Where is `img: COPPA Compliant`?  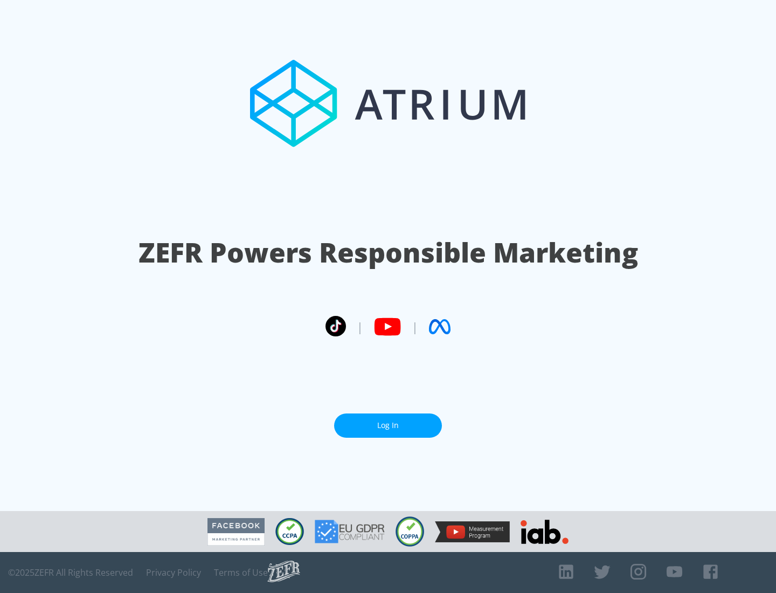
img: COPPA Compliant is located at coordinates (410, 531).